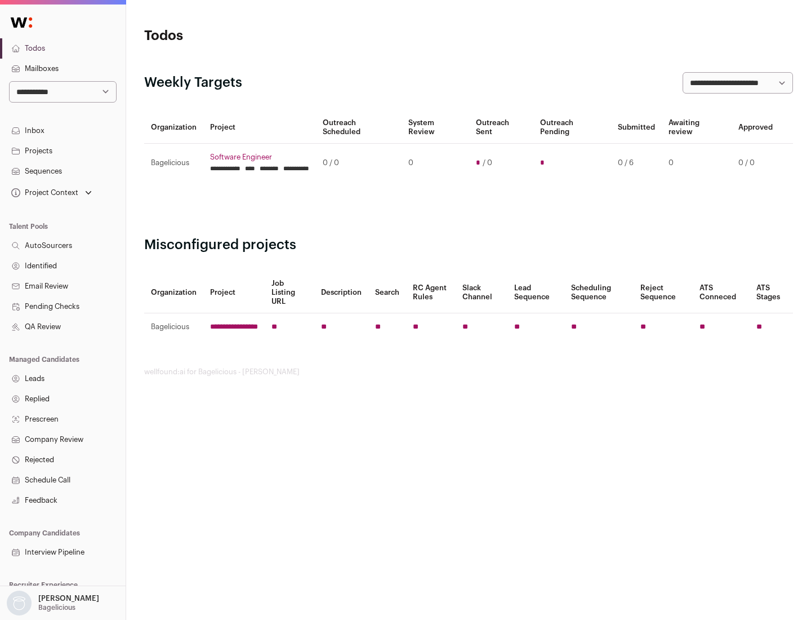 The width and height of the screenshot is (811, 620). What do you see at coordinates (487, 163) in the screenshot?
I see `span: / 0` at bounding box center [487, 163].